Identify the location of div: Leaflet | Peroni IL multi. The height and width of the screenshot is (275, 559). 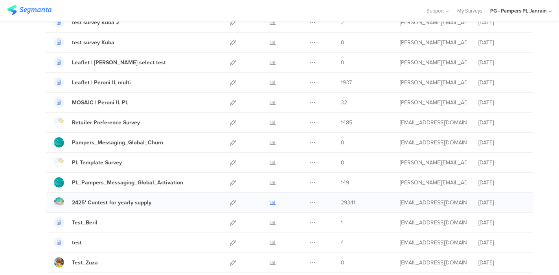
(101, 82).